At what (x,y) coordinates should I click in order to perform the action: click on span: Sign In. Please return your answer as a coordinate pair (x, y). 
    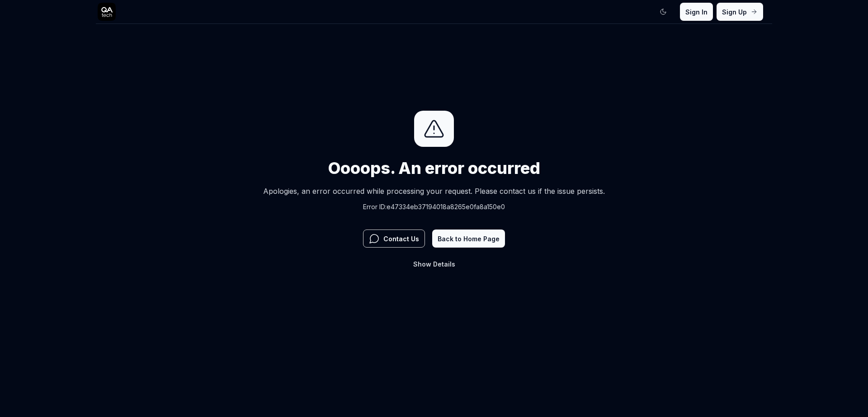
    Looking at the image, I should click on (696, 12).